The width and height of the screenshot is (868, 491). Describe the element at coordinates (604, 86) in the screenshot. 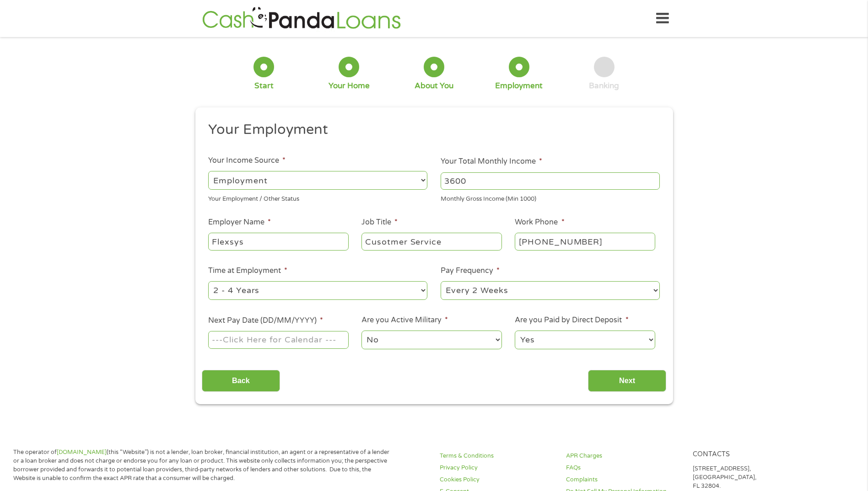

I see `div: Banking` at that location.